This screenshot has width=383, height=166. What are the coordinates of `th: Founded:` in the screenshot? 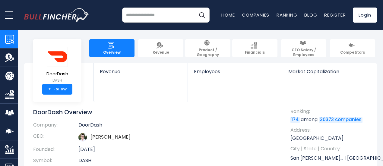 It's located at (56, 149).